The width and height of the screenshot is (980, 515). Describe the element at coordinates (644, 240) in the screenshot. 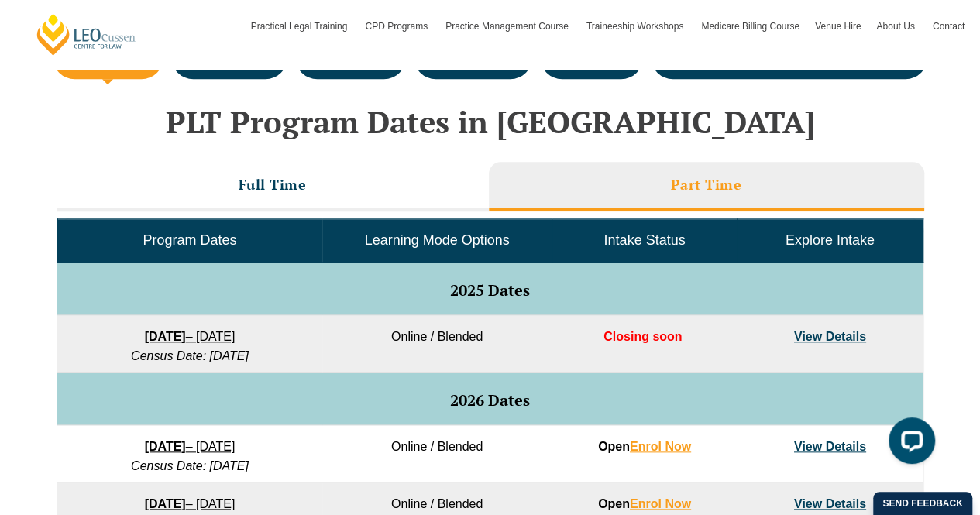

I see `span: Intake Status` at that location.